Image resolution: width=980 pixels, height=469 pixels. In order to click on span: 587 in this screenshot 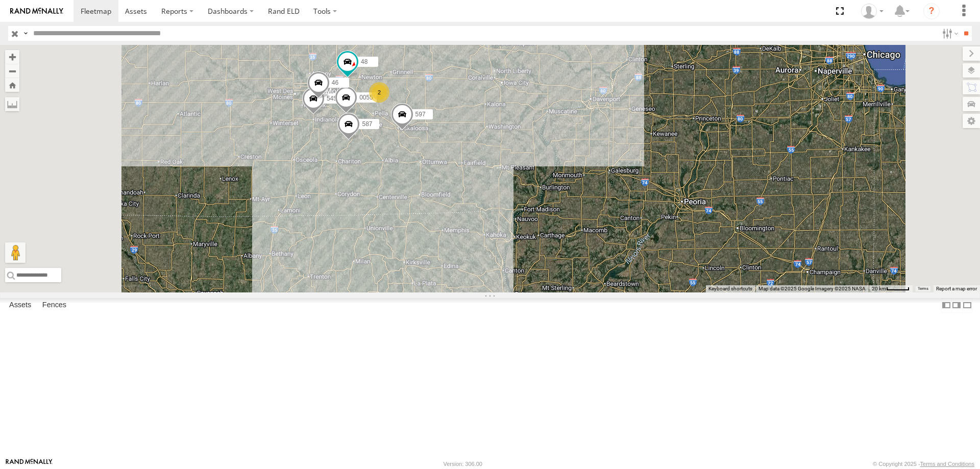, I will do `click(367, 124)`.